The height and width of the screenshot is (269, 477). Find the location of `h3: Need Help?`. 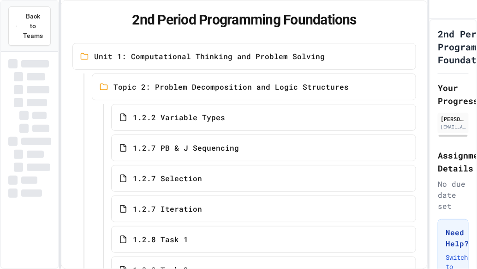

h3: Need Help? is located at coordinates (453, 238).